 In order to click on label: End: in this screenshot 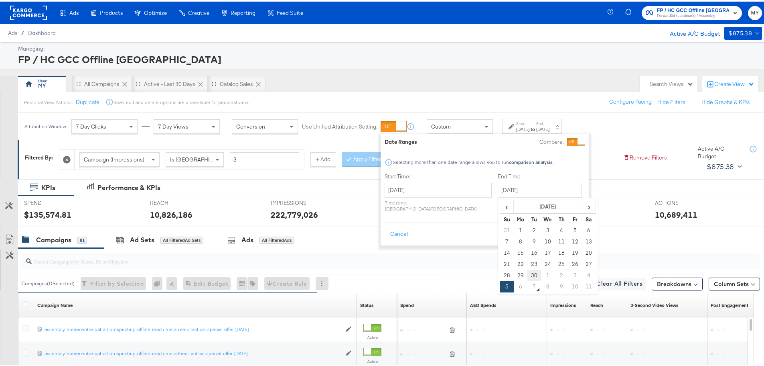, I will do `click(543, 122)`.